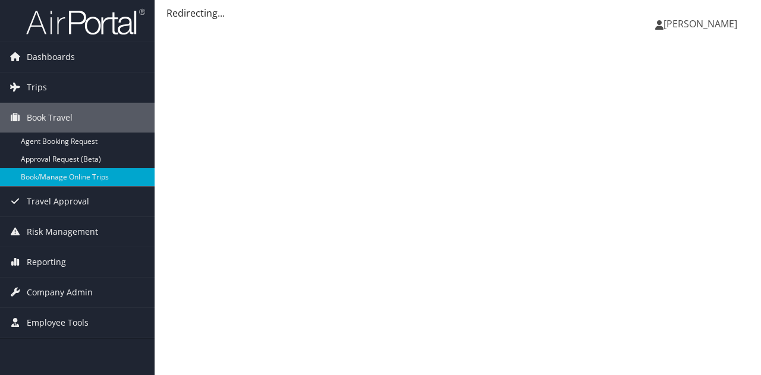 Image resolution: width=761 pixels, height=375 pixels. What do you see at coordinates (37, 87) in the screenshot?
I see `span: Trips` at bounding box center [37, 87].